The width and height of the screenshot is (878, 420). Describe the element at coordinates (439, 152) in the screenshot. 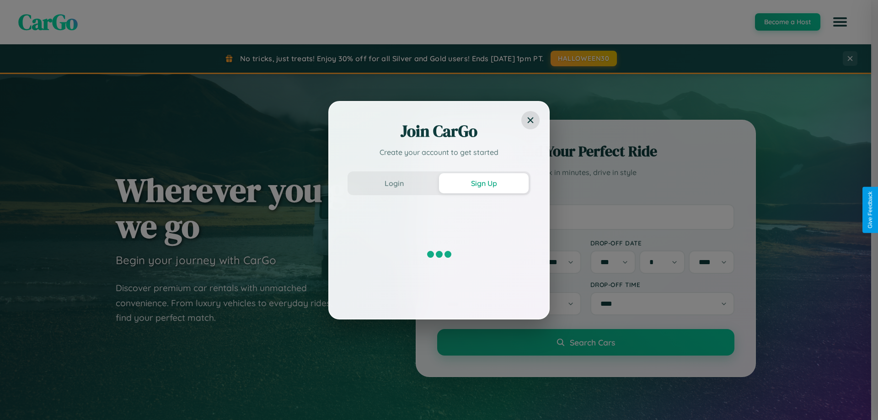

I see `p: Create your account to get started` at that location.